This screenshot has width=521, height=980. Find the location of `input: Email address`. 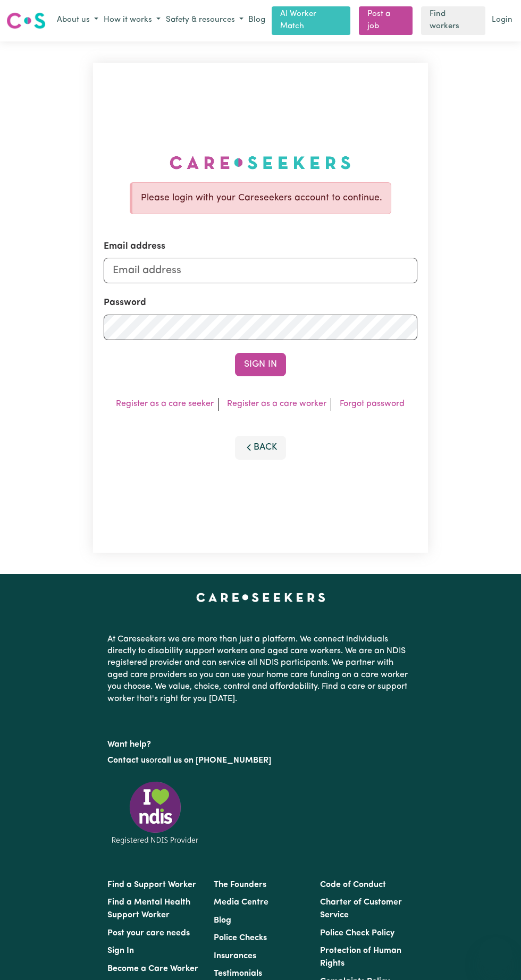

input: Email address is located at coordinates (260, 271).